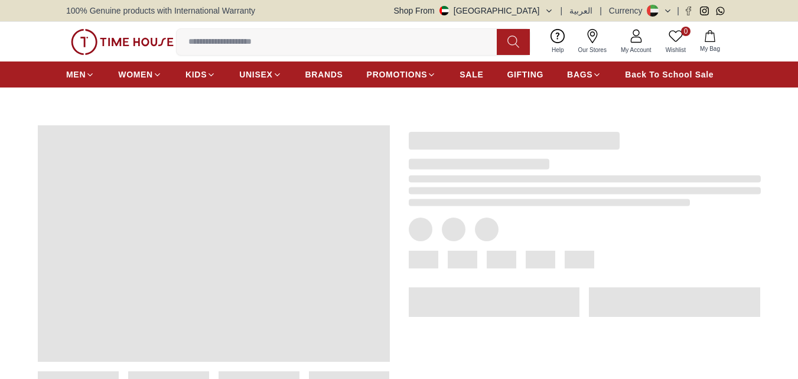  I want to click on a: 0Wishlist, so click(676, 41).